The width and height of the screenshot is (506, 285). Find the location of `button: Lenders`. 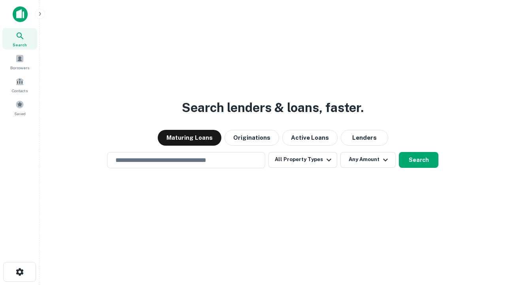

button: Lenders is located at coordinates (364, 138).